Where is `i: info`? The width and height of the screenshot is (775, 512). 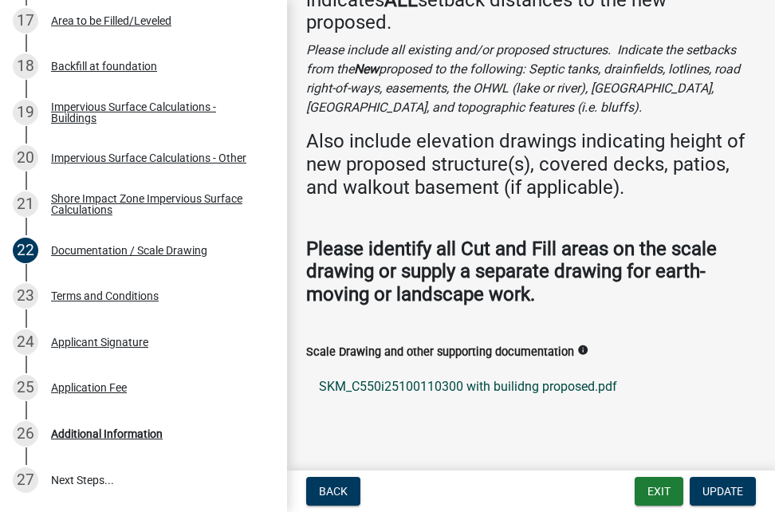 i: info is located at coordinates (583, 350).